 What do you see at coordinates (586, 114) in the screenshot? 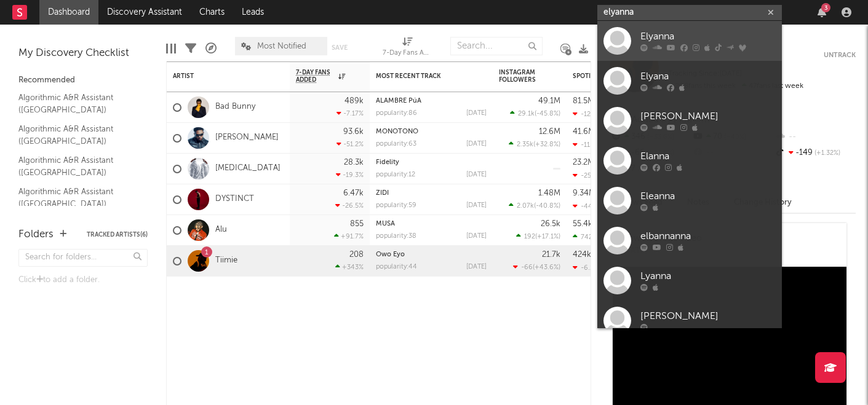
I see `div: -129k` at bounding box center [586, 114].